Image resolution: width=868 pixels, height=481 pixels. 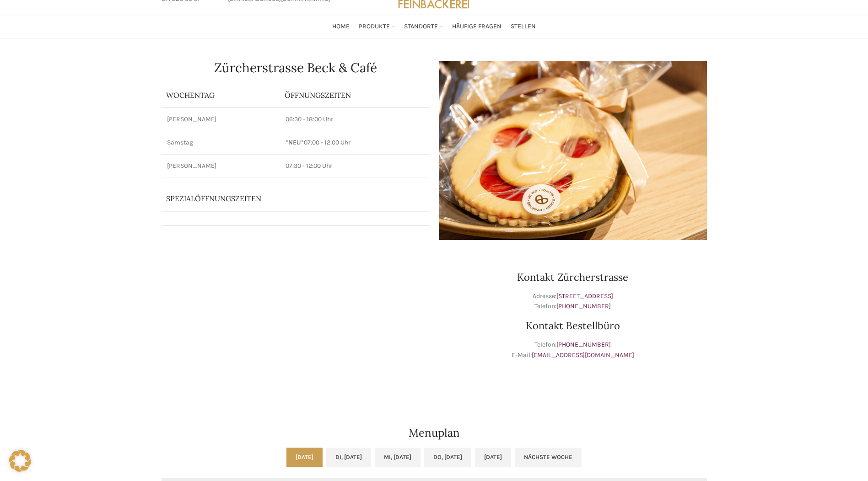 I want to click on span: Standorte, so click(x=421, y=27).